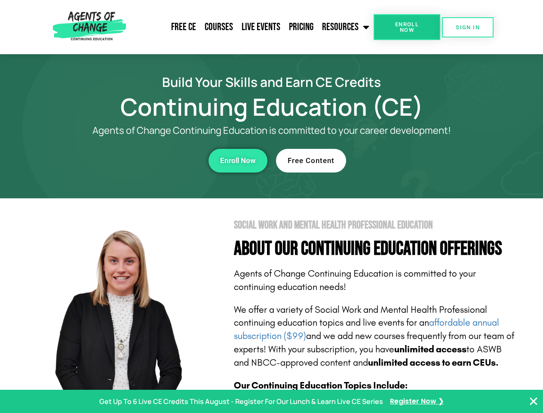  Describe the element at coordinates (533, 401) in the screenshot. I see `button: Close Banner` at that location.